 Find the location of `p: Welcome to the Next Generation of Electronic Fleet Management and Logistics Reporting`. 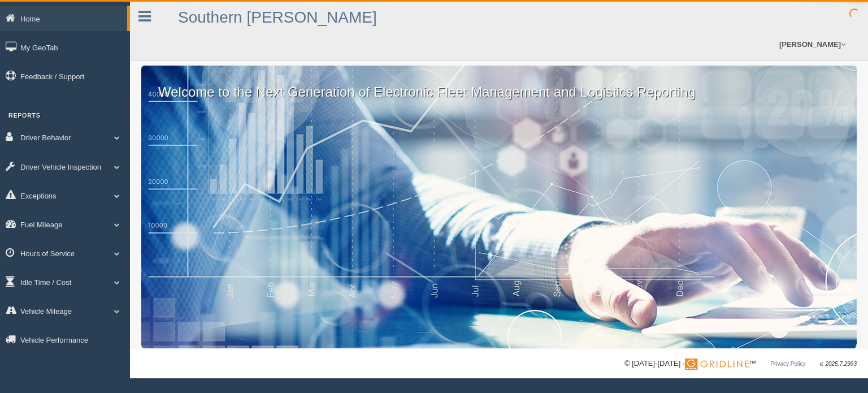

p: Welcome to the Next Generation of Electronic Fleet Management and Logistics Reporting is located at coordinates (499, 84).